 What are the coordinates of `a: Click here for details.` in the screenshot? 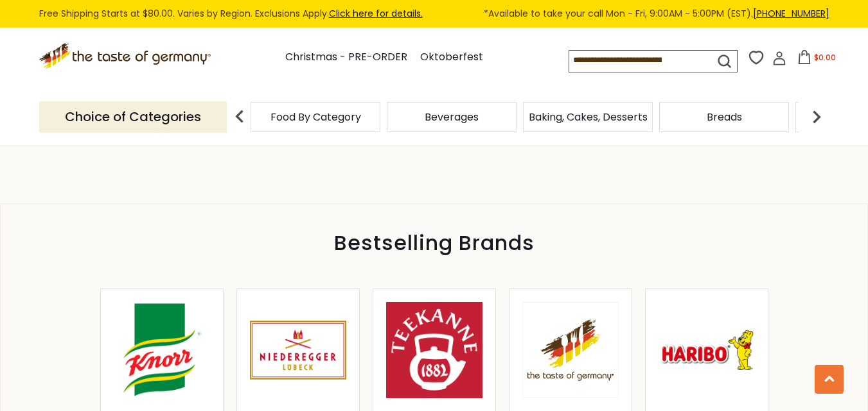 It's located at (376, 14).